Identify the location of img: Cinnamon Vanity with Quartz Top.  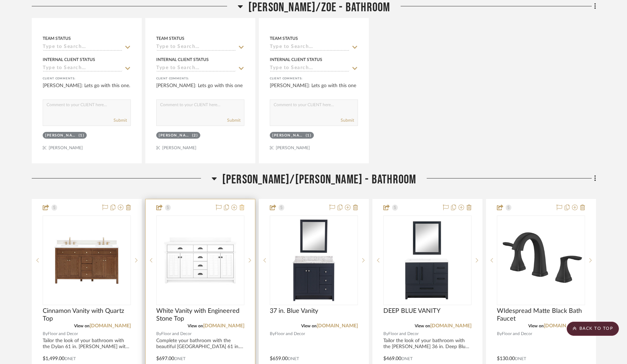
(87, 260).